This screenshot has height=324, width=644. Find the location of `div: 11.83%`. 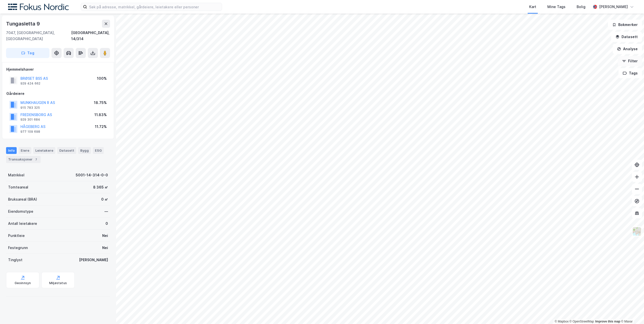

div: 11.83% is located at coordinates (100, 115).